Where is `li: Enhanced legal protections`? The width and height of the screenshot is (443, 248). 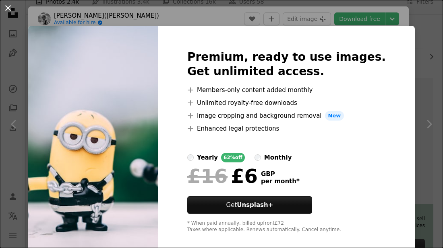 li: Enhanced legal protections is located at coordinates (286, 129).